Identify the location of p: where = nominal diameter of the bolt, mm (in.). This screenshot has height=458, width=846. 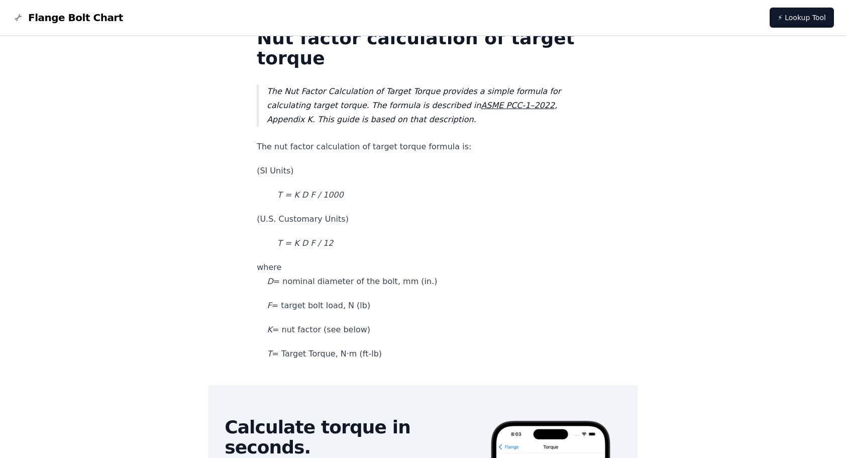
(423, 274).